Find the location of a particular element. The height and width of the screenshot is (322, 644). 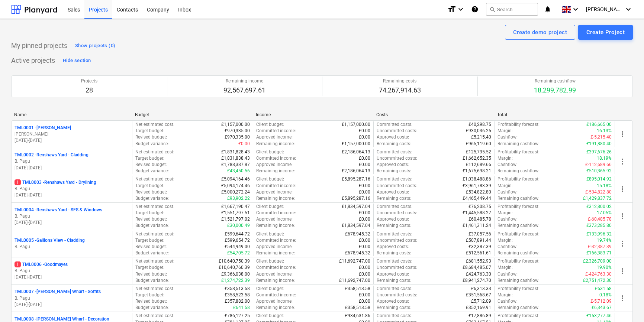

button: Hide section is located at coordinates (77, 61).